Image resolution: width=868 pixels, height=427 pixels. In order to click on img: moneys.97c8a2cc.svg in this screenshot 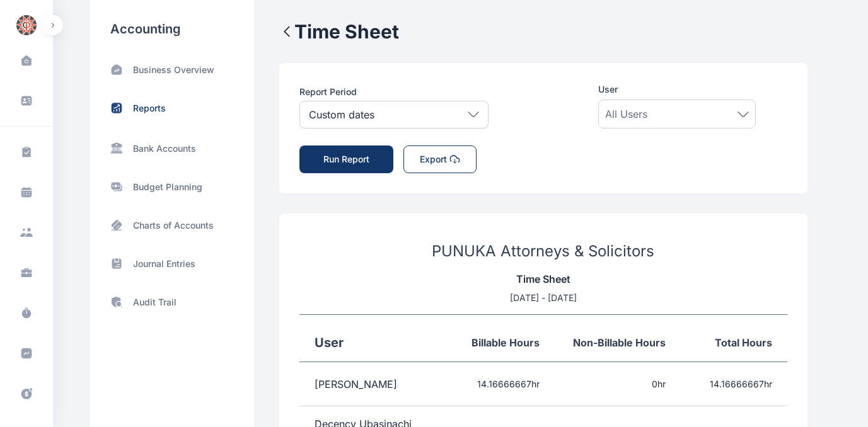, I will do `click(116, 186)`.